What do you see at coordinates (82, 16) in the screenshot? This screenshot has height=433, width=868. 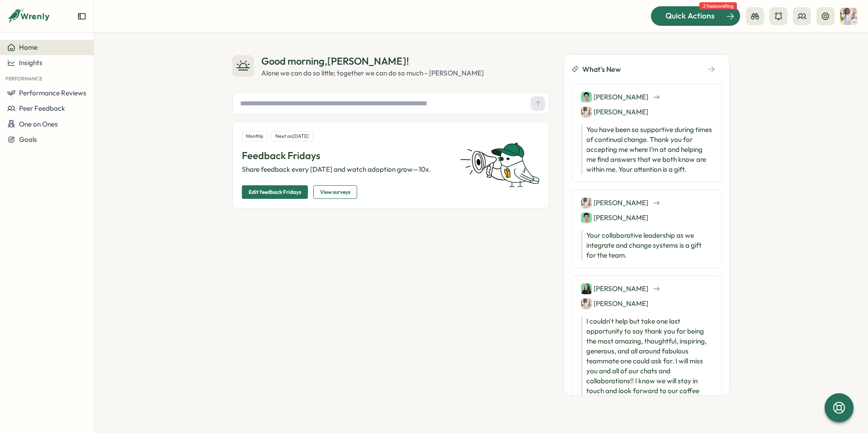 I see `button: Expand sidebar` at bounding box center [82, 16].